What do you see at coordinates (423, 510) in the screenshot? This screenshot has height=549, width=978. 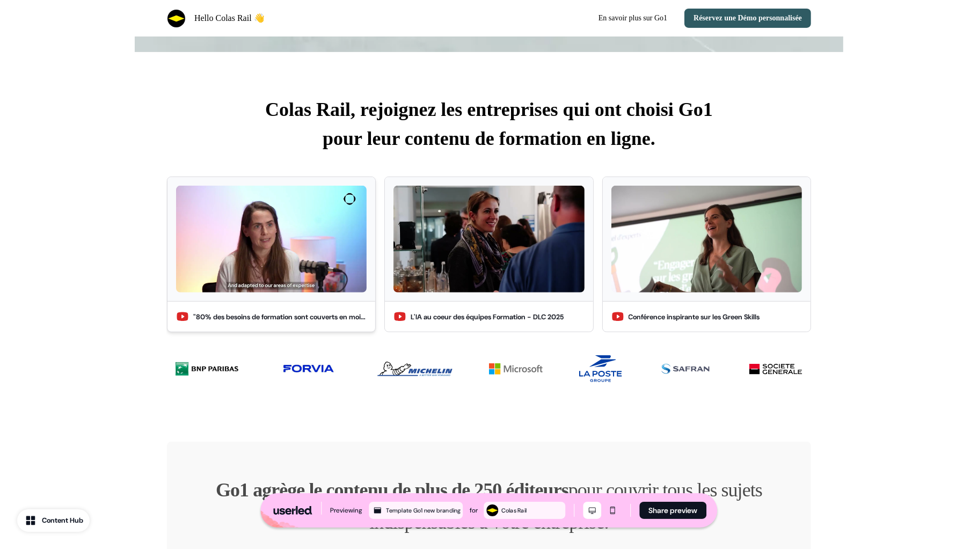 I see `div: Template Go1 new branding` at bounding box center [423, 510].